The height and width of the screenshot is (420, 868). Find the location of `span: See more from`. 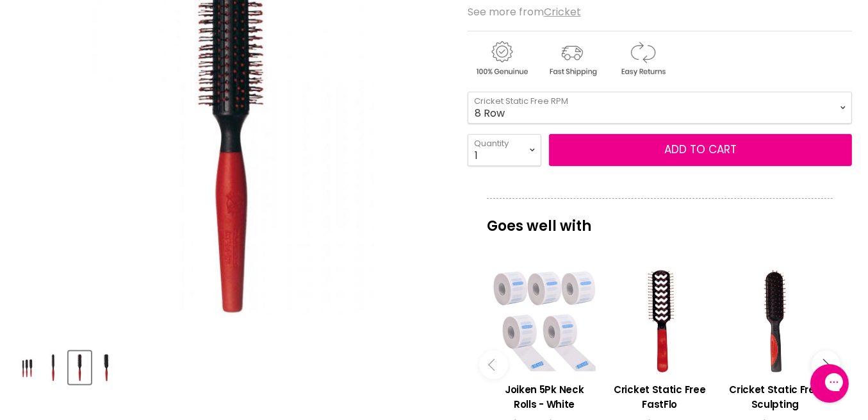

span: See more from is located at coordinates (524, 12).